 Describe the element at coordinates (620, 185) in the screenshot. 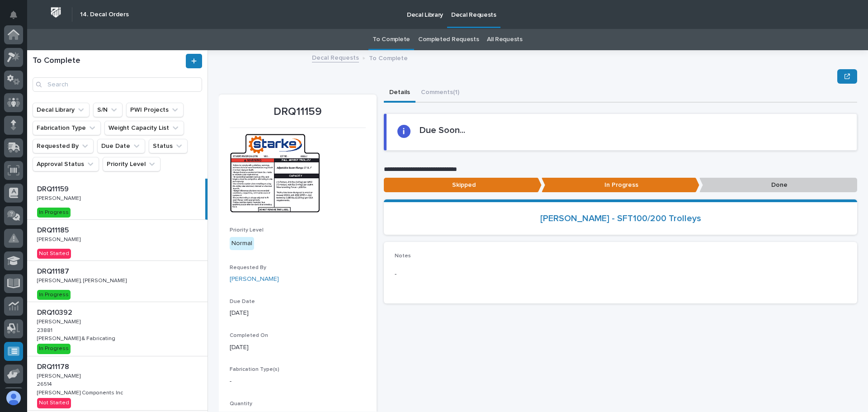

I see `p: In Progress` at that location.